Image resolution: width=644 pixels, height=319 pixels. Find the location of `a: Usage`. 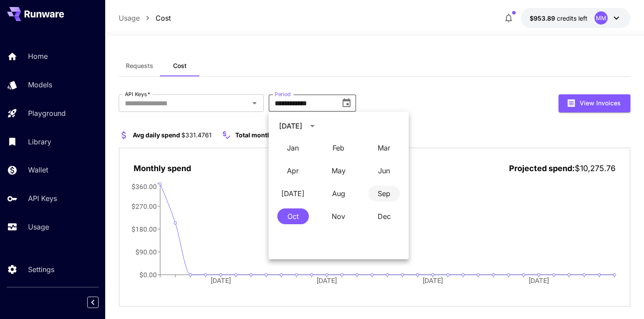

a: Usage is located at coordinates (129, 18).